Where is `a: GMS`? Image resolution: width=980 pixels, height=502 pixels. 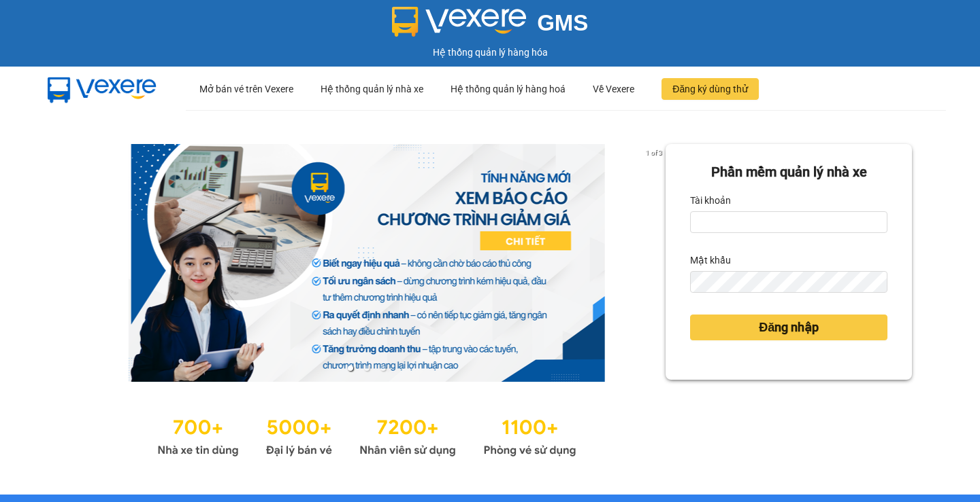 a: GMS is located at coordinates (490, 26).